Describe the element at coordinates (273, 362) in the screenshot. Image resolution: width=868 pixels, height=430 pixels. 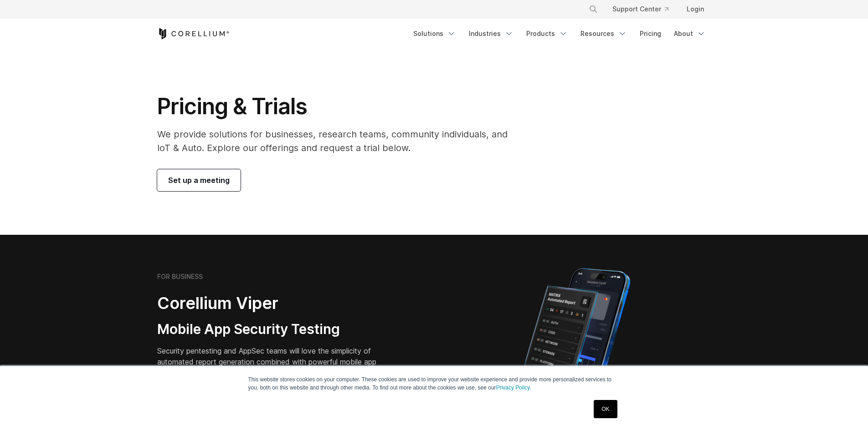
I see `p: Security pentesting and AppSec teams will love the simplicity of automated report generation comb...` at that location.